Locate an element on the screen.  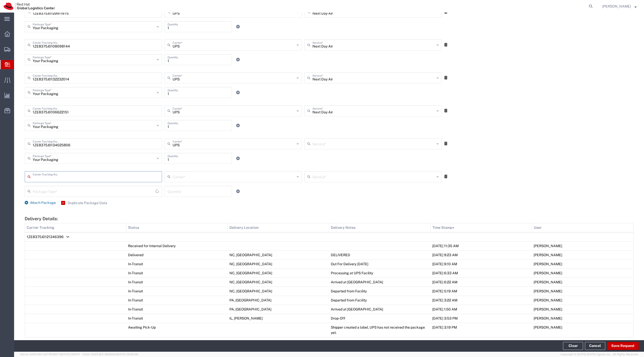
button: Clear is located at coordinates (573, 346).